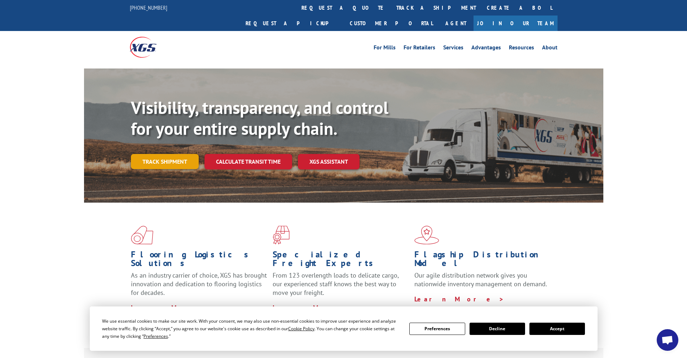 This screenshot has height=358, width=687. What do you see at coordinates (165, 161) in the screenshot?
I see `a: Track shipment` at bounding box center [165, 161].